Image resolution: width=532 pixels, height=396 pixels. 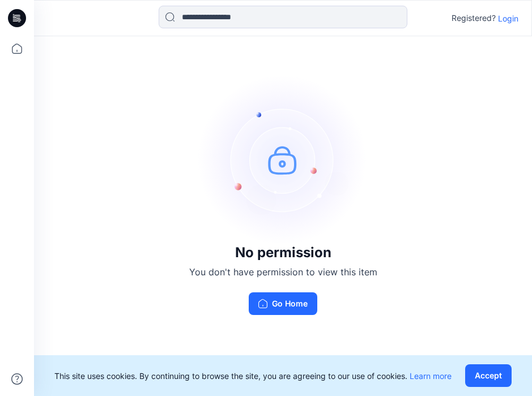 I want to click on p: This site uses cookies. By continuing to browse the site, you are agreeing to our use of cookies., so click(x=253, y=376).